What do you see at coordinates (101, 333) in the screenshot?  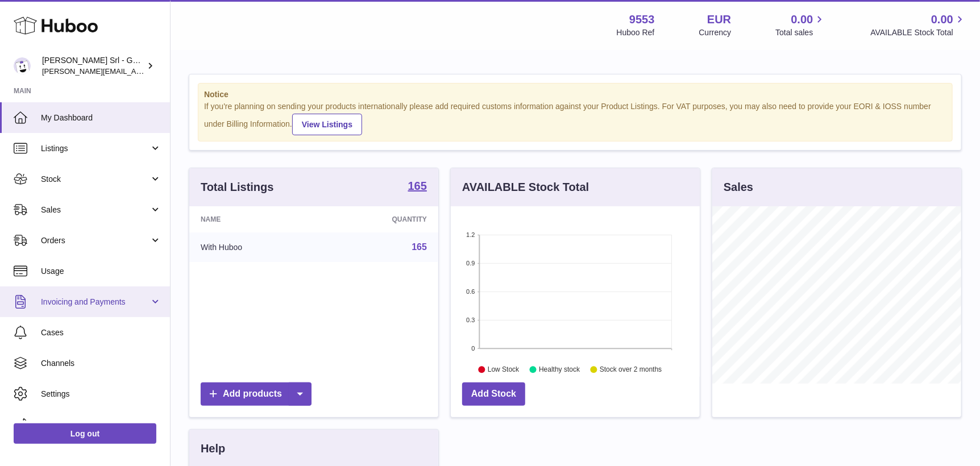 I see `span: Cases` at bounding box center [101, 333].